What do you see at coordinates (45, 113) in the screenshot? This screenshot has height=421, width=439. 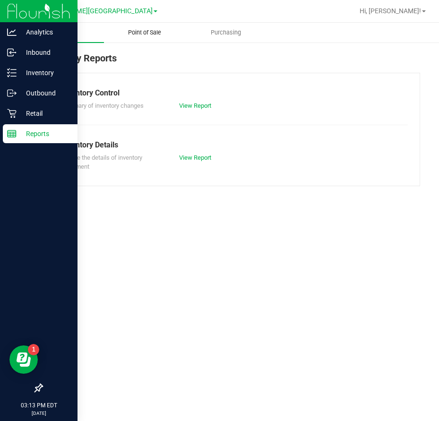 I see `p: Retail` at bounding box center [45, 113].